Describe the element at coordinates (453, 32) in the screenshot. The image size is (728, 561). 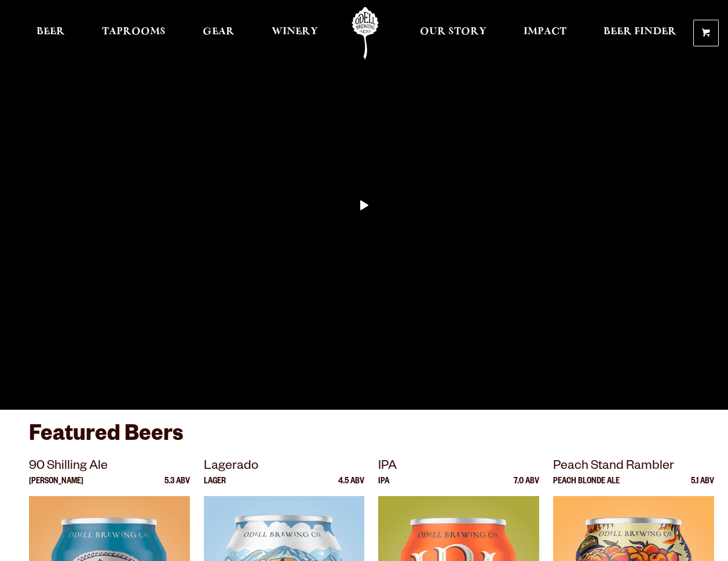
I see `span: Our Story` at that location.